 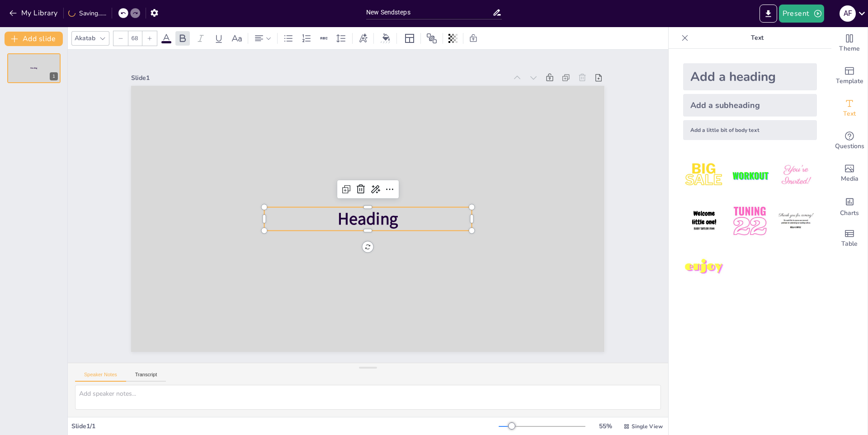 What do you see at coordinates (850, 109) in the screenshot?
I see `div: Add text boxes` at bounding box center [850, 109].